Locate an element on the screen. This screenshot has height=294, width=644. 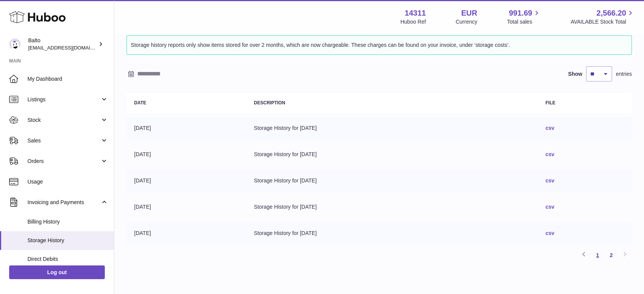
span: My Dashboard is located at coordinates (68, 79).